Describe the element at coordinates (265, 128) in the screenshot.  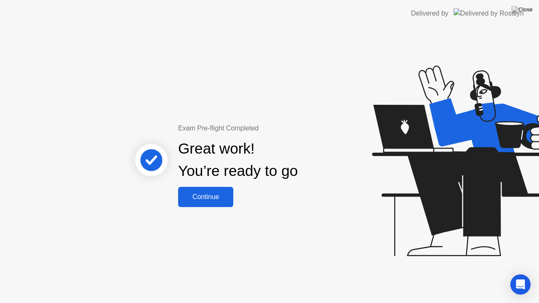
I see `div: Exam Pre-flight Completed` at that location.